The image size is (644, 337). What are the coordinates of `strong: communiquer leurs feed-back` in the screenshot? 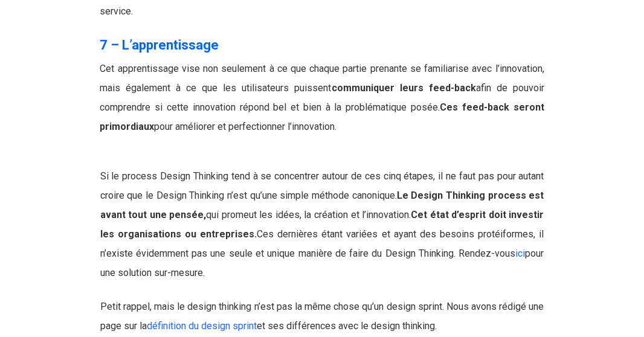 It's located at (404, 88).